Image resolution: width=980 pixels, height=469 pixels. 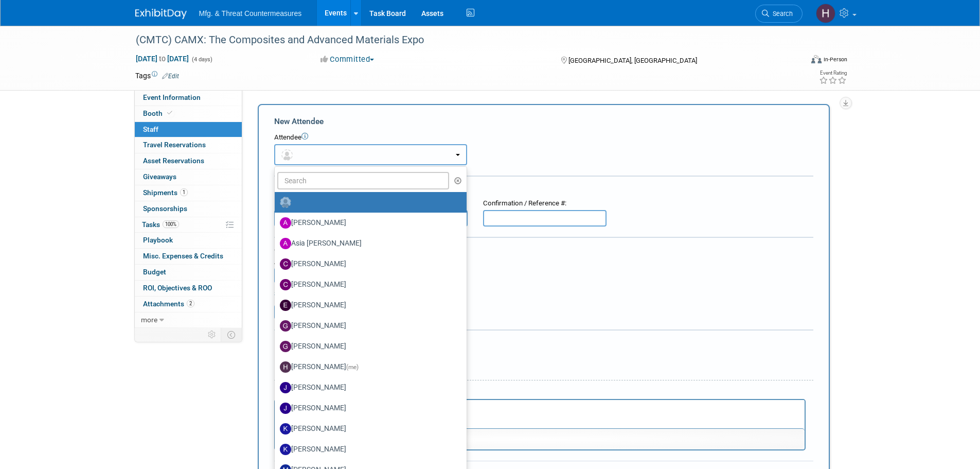 I want to click on a: Misc. Expenses & Credits, so click(x=188, y=256).